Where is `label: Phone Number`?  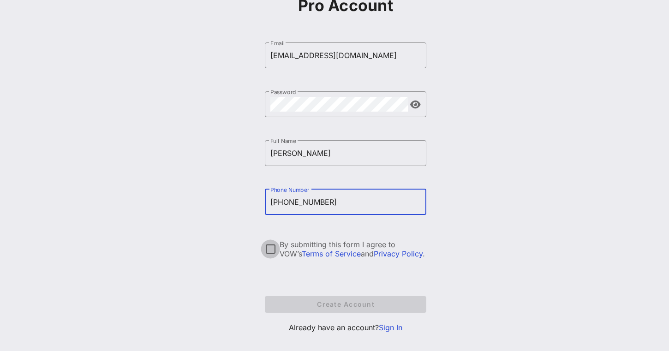
label: Phone Number is located at coordinates (290, 190).